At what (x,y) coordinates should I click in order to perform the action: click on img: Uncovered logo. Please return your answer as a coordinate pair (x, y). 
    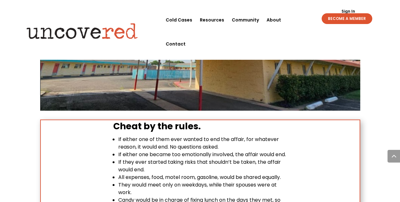
    Looking at the image, I should click on (82, 31).